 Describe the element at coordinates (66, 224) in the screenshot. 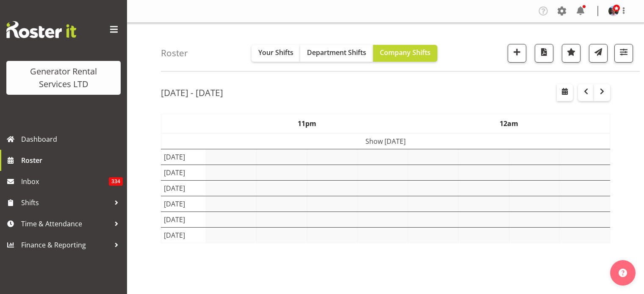

I see `span: Time & Attendance` at that location.